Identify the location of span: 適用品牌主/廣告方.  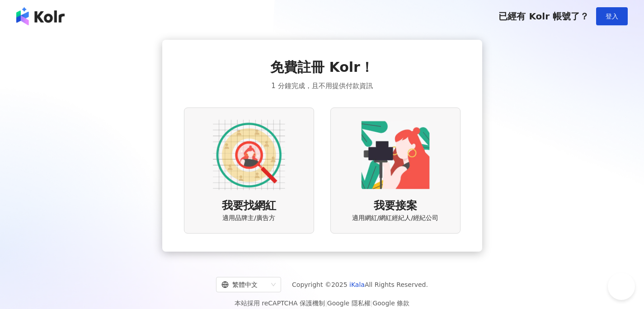
(248, 218).